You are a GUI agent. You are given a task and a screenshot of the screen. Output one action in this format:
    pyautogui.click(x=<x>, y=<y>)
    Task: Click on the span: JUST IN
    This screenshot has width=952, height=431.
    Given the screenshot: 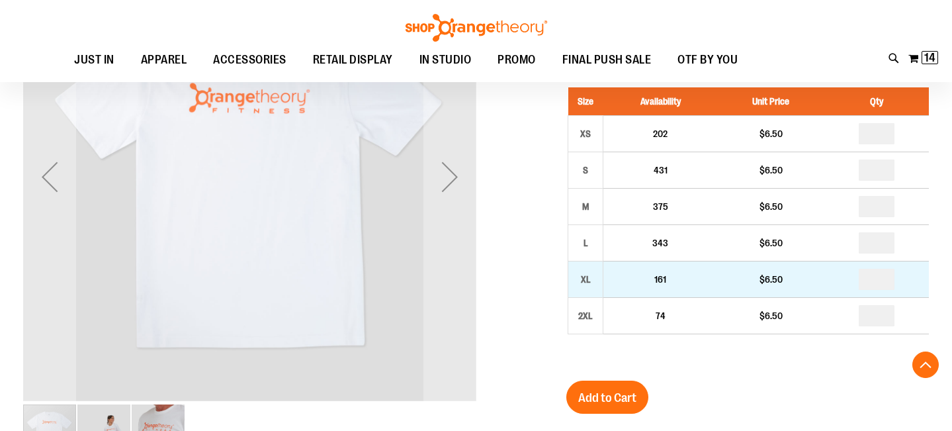 What is the action you would take?
    pyautogui.click(x=94, y=60)
    